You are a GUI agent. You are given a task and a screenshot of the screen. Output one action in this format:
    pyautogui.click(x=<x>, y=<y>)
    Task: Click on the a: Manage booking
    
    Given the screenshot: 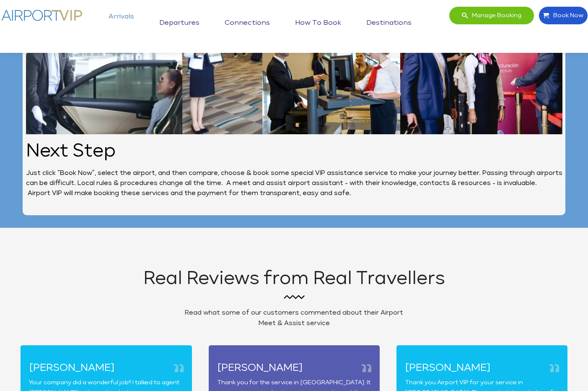 What is the action you would take?
    pyautogui.click(x=492, y=15)
    